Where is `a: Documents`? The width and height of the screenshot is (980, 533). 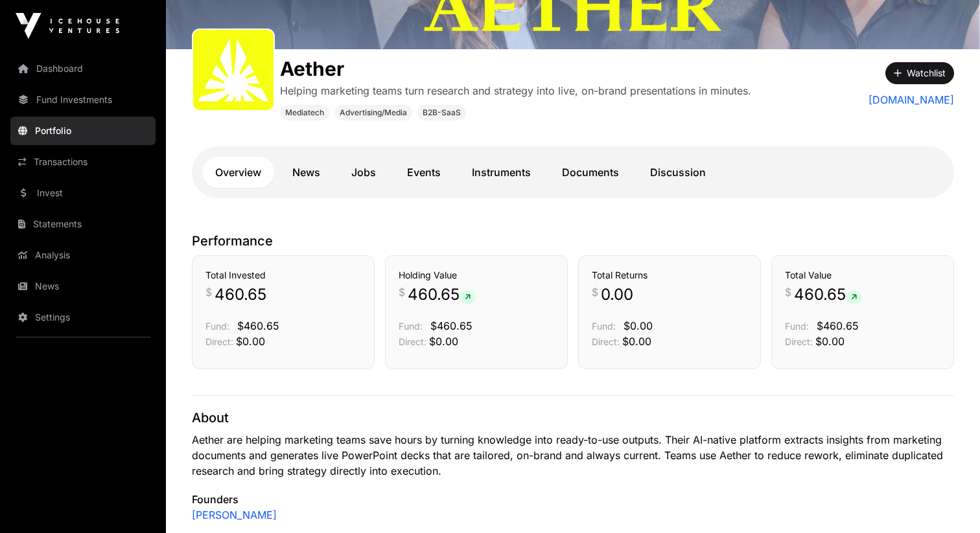 a: Documents is located at coordinates (591, 172).